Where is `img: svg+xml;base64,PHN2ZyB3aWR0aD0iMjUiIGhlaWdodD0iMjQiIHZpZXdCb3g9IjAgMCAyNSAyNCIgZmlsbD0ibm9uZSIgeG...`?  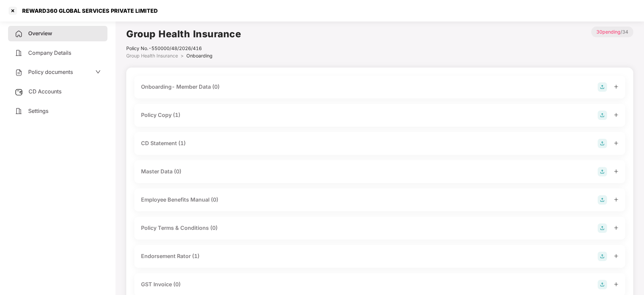 img: svg+xml;base64,PHN2ZyB3aWR0aD0iMjUiIGhlaWdodD0iMjQiIHZpZXdCb3g9IjAgMCAyNSAyNCIgZmlsbD0ibm9uZSIgeG... is located at coordinates (19, 92).